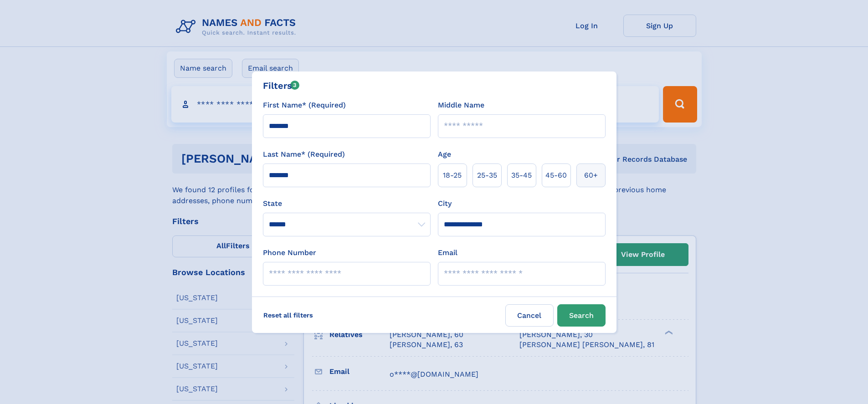  What do you see at coordinates (591, 175) in the screenshot?
I see `span: 60+` at bounding box center [591, 175].